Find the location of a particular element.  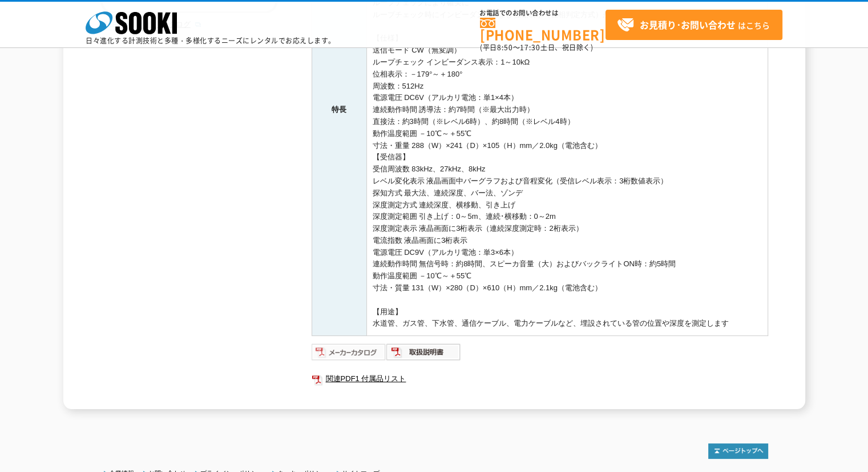

span: お電話でのお問い合わせは is located at coordinates (543, 13).